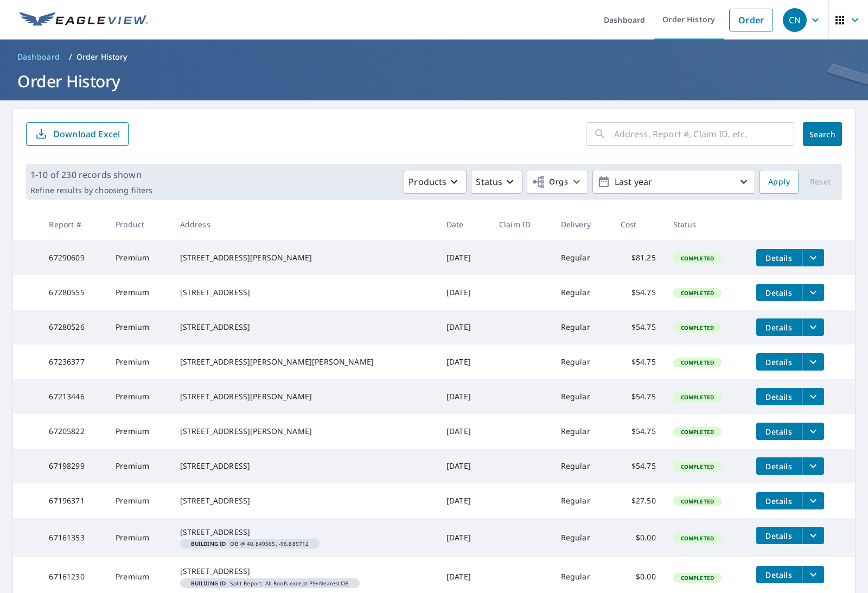 The height and width of the screenshot is (593, 868). What do you see at coordinates (73, 501) in the screenshot?
I see `td: 67196371` at bounding box center [73, 501].